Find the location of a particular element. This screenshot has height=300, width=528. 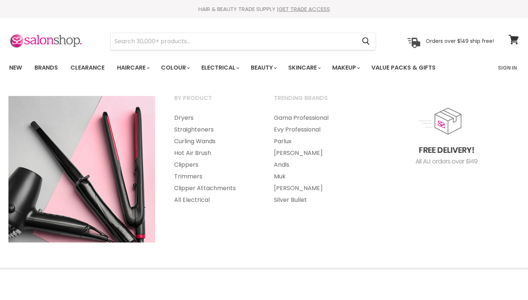

a: Hot Air Brush is located at coordinates (214, 153).